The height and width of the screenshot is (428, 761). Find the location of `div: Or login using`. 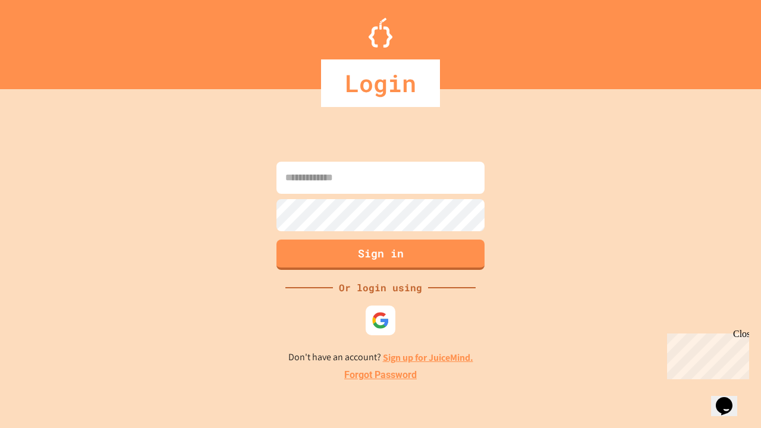

div: Or login using is located at coordinates (380, 288).